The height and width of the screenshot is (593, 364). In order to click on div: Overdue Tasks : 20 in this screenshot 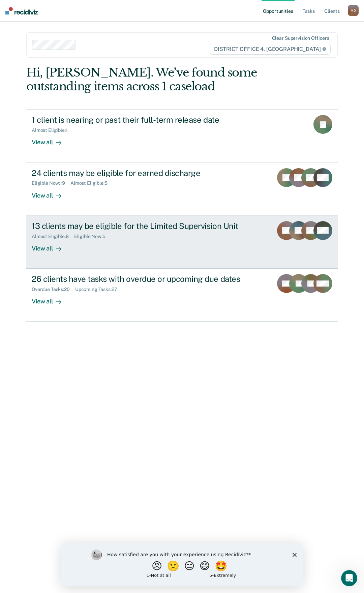, I will do `click(53, 289)`.